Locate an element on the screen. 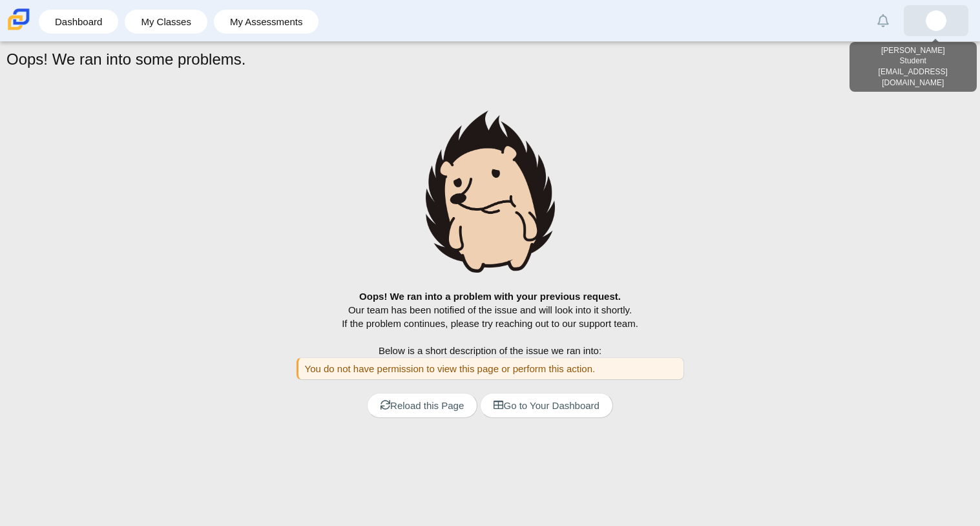 This screenshot has height=526, width=980. a: Reload this Page is located at coordinates (422, 405).